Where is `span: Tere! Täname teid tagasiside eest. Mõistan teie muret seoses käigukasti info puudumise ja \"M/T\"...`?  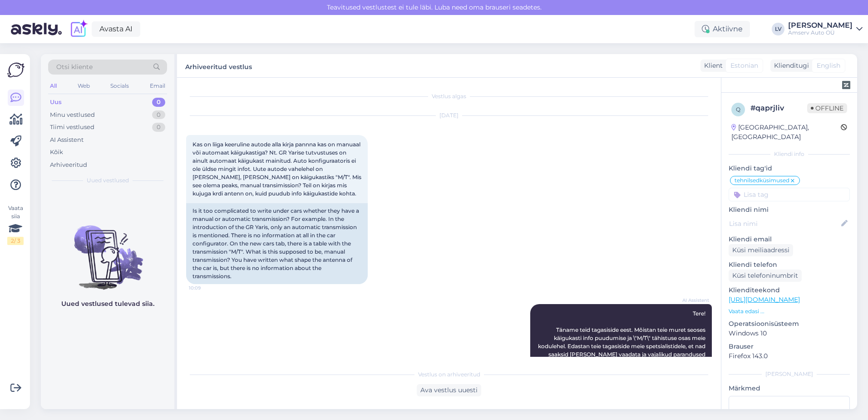
span: Tere! Täname teid tagasiside eest. Mõistan teie muret seoses käigukasti info puudumise ja \"M/T\"... is located at coordinates (623, 338).